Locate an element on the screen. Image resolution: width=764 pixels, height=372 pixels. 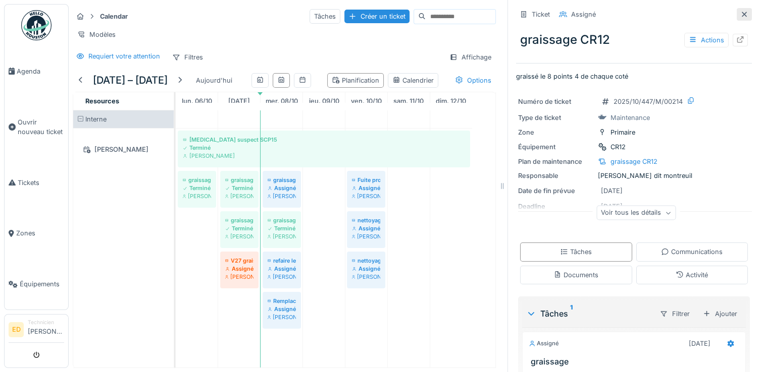
a: 7 octobre 2025 is located at coordinates (239, 101).